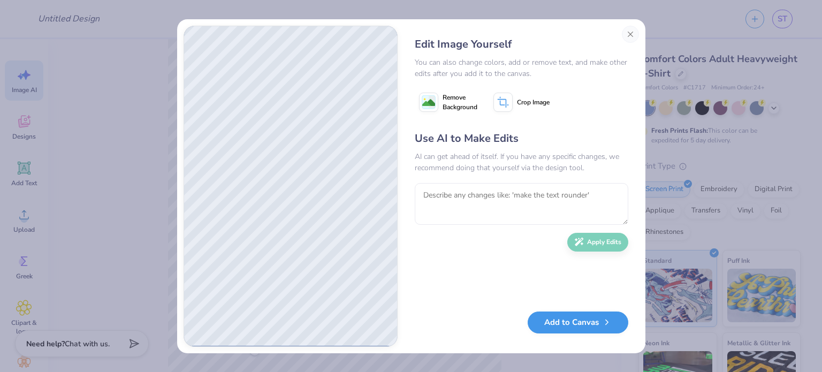 The height and width of the screenshot is (372, 822). I want to click on button: Crop Image, so click(522, 102).